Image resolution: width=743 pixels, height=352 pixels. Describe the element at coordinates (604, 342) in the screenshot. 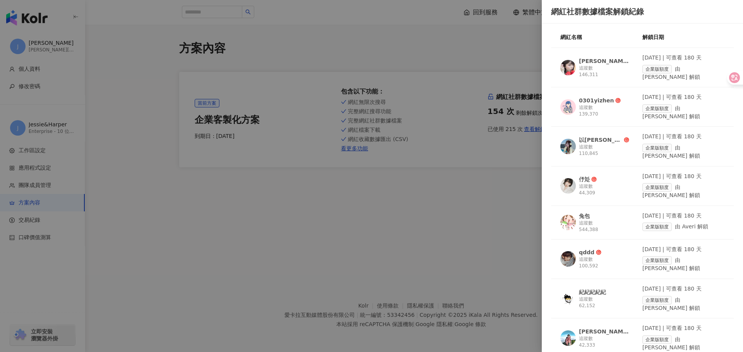

I see `div: 追蹤數 42,333` at that location.